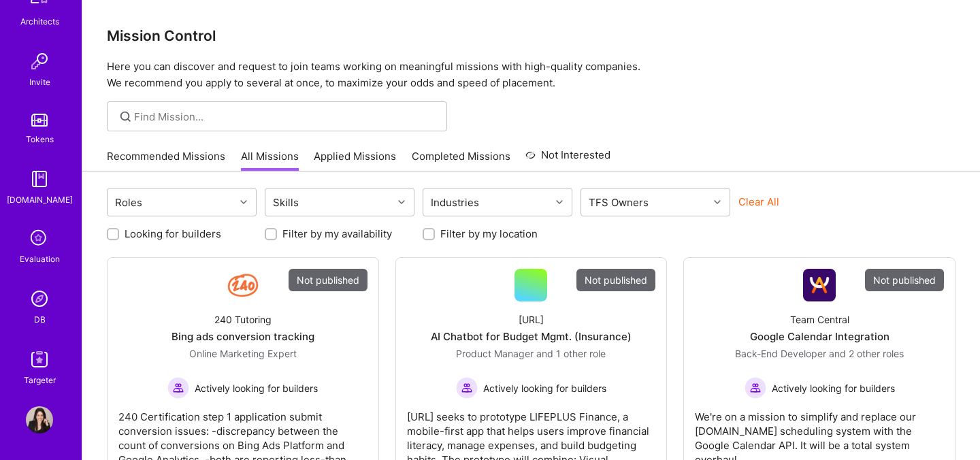  What do you see at coordinates (40, 119) in the screenshot?
I see `img: tokens` at bounding box center [40, 119].